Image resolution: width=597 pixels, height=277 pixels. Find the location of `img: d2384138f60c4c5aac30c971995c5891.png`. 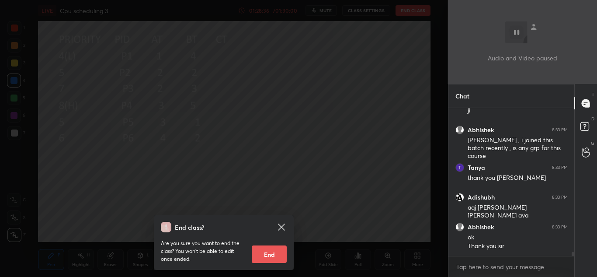

img: d2384138f60c4c5aac30c971995c5891.png is located at coordinates (460, 197).